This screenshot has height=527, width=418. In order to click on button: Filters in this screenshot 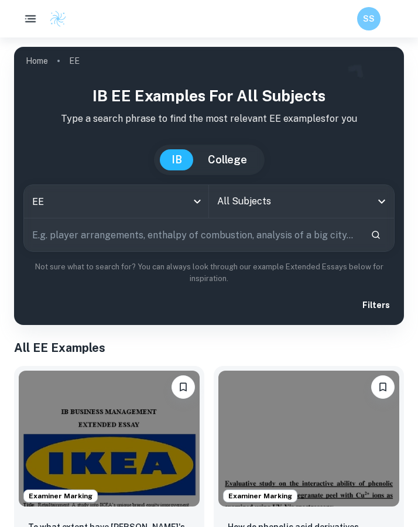, I will do `click(375, 305)`.